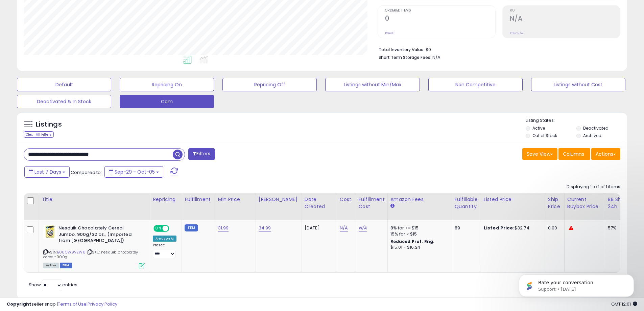 The image size is (644, 311). What do you see at coordinates (134, 172) in the screenshot?
I see `button: Sep-29 - Oct-05` at bounding box center [134, 172].